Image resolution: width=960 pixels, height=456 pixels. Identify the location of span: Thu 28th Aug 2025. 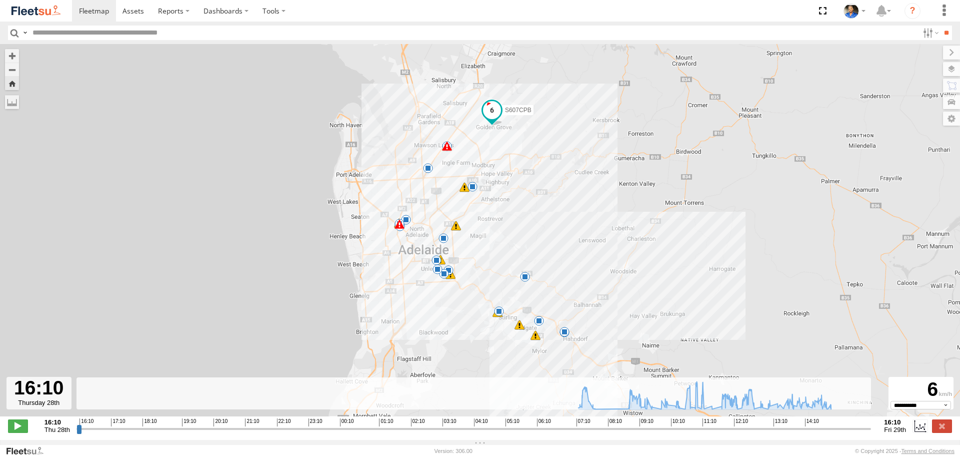
(57, 429).